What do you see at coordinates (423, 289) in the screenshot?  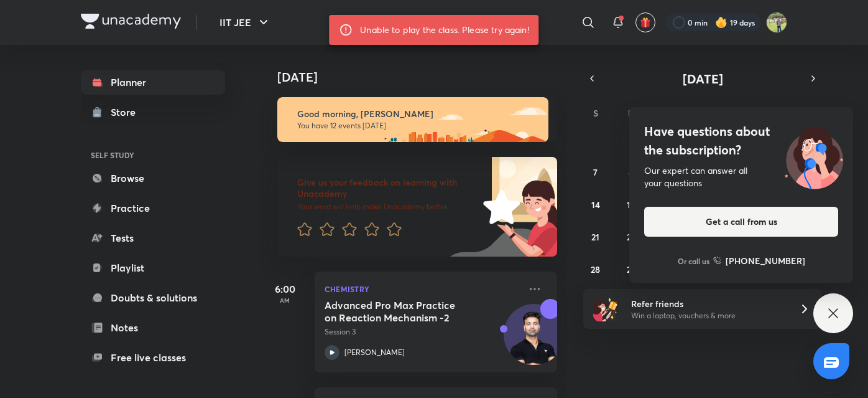 I see `p: Chemistry` at bounding box center [423, 289].